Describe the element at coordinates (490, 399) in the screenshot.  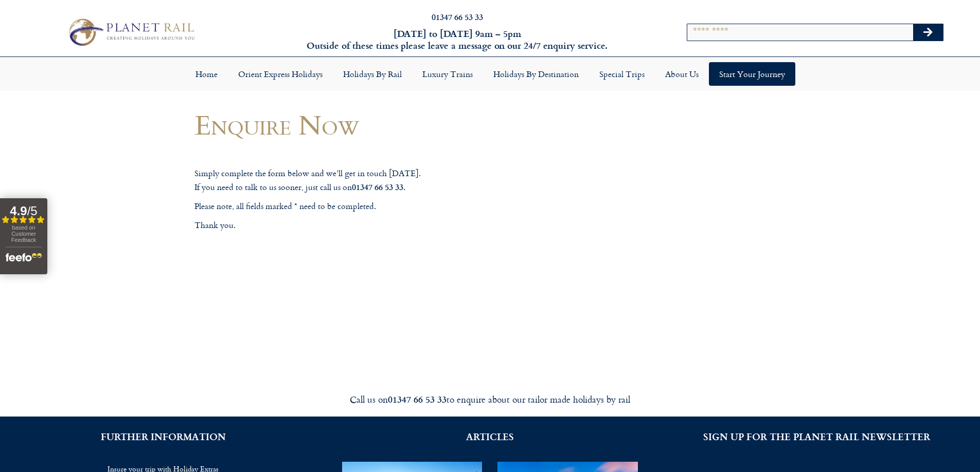
I see `div: Call us on to enquire about our tailor made holidays by rail` at that location.